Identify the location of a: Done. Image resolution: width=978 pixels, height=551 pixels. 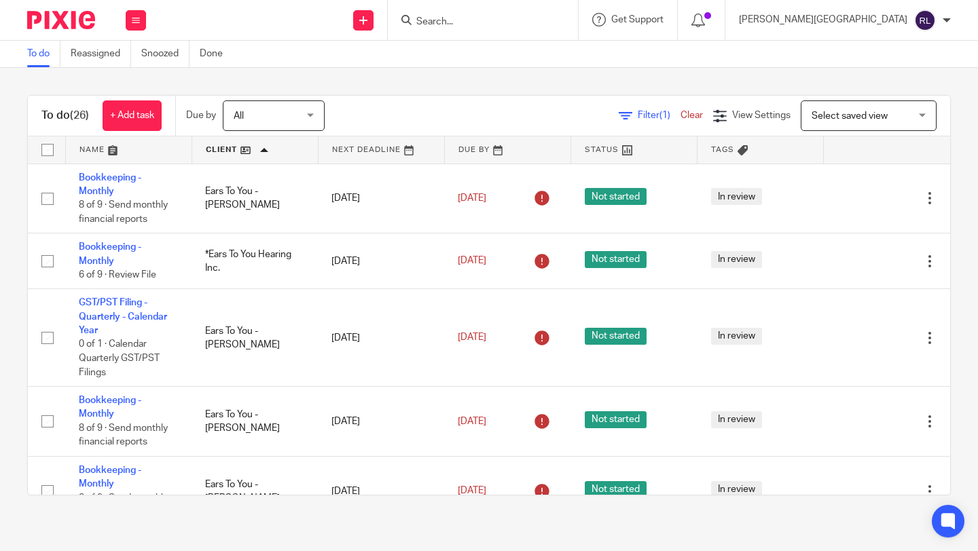
(216, 54).